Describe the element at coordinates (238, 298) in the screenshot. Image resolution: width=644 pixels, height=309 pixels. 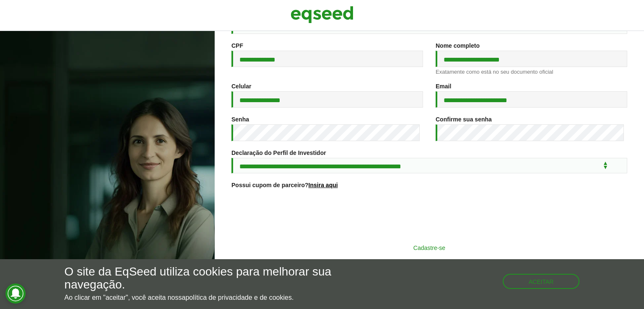
I see `a: política de privacidade e de cookies` at that location.